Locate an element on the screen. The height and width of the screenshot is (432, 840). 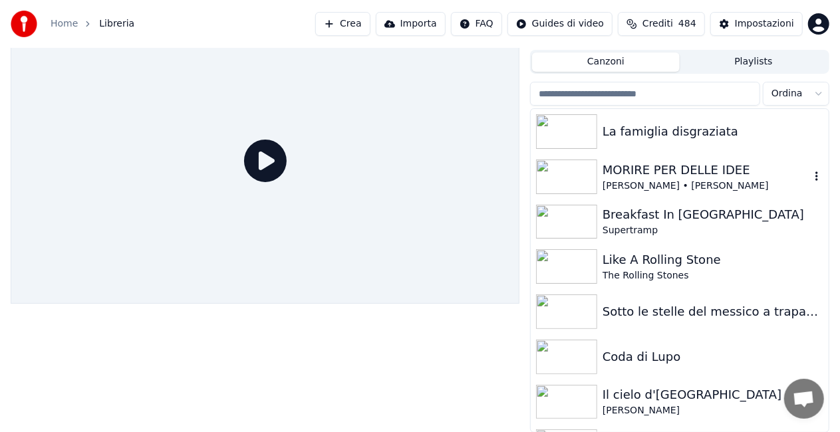
button: Importa is located at coordinates (410, 24).